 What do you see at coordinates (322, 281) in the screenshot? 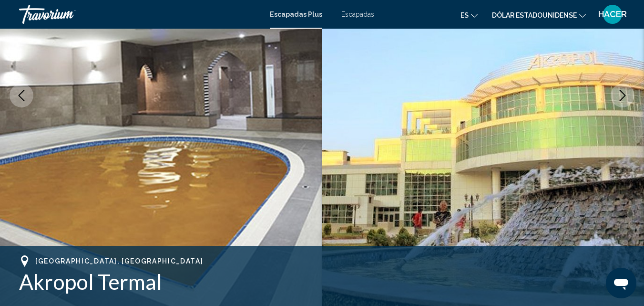
I see `h1: Akropol Termal` at bounding box center [322, 281].